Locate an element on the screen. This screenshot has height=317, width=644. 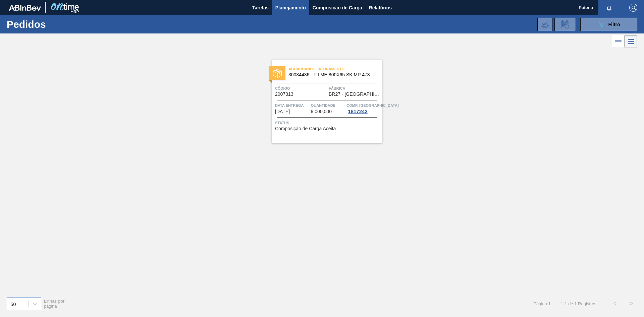
span: Aguardando Faturamento is located at coordinates (335, 69).